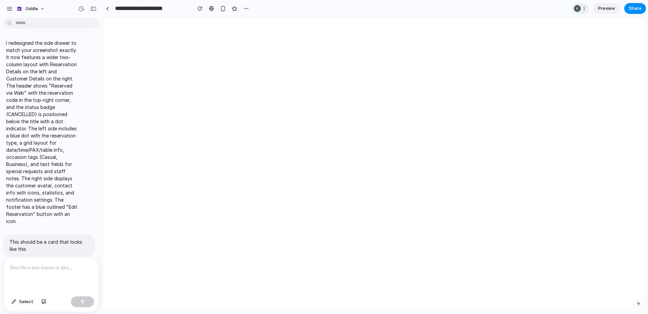 The image size is (648, 314). I want to click on span: Oddle, so click(32, 9).